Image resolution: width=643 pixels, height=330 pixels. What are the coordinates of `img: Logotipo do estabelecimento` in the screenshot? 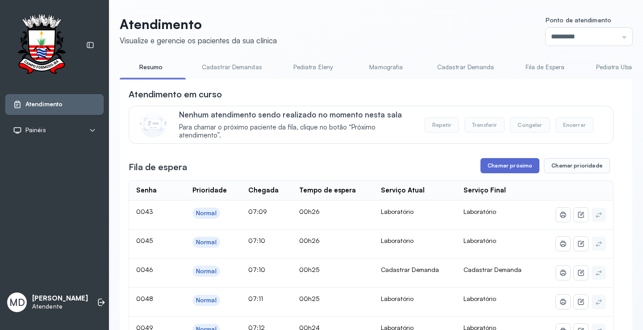 It's located at (42, 45).